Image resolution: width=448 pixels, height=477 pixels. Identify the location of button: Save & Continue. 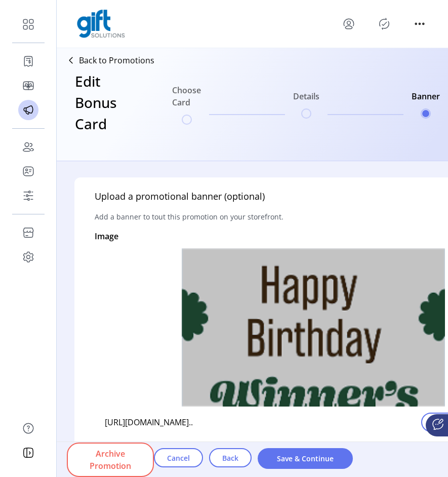
(306, 458).